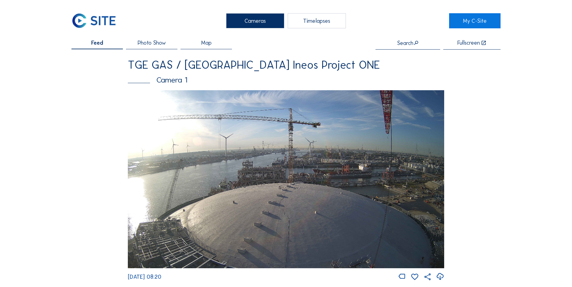 The height and width of the screenshot is (287, 572). I want to click on a: C-SITE Logo, so click(97, 21).